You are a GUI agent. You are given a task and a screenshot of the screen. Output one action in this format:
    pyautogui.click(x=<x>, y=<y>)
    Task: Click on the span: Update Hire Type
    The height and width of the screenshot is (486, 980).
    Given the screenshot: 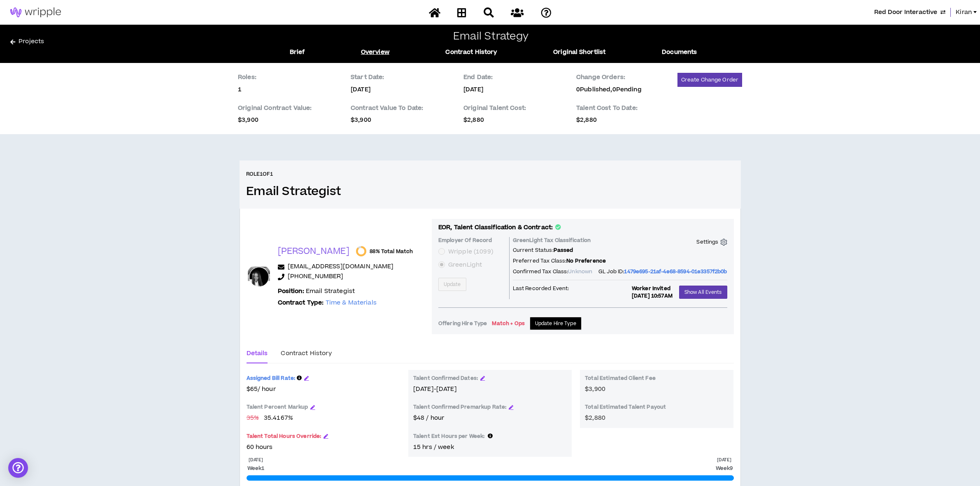 What is the action you would take?
    pyautogui.click(x=555, y=323)
    